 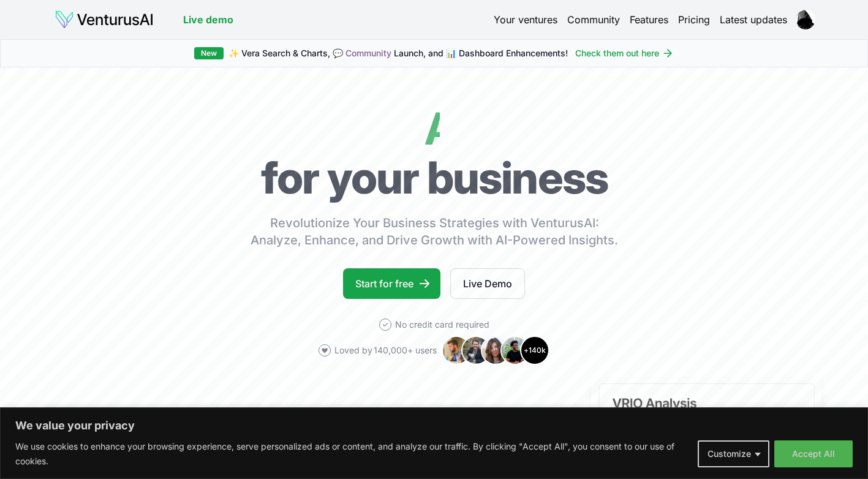 What do you see at coordinates (104, 20) in the screenshot?
I see `img: logo` at bounding box center [104, 20].